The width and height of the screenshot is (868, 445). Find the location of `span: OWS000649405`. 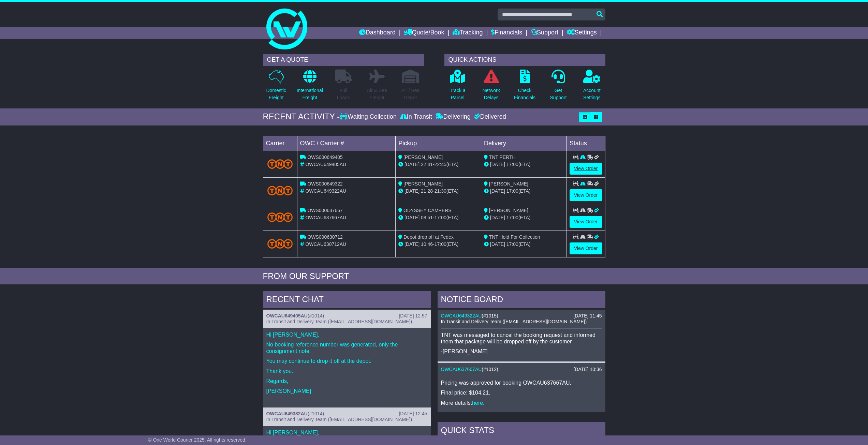

span: OWS000649405 is located at coordinates (325, 157).